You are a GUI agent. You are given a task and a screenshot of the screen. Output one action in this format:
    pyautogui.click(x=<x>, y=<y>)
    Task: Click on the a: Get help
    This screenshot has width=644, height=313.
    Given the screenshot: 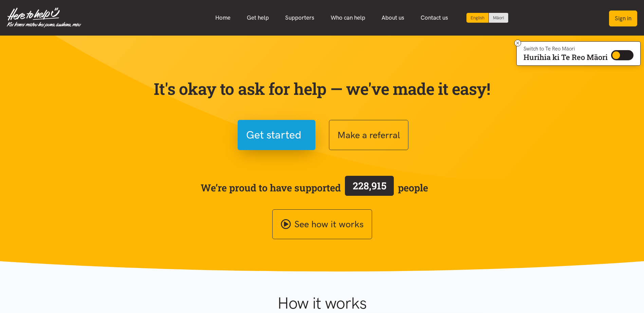 What is the action you would take?
    pyautogui.click(x=258, y=17)
    